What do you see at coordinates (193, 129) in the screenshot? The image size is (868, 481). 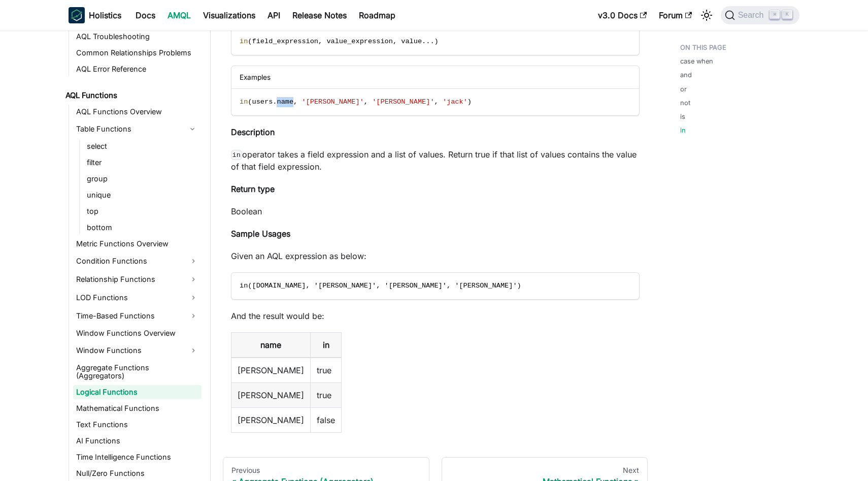 I see `button: Collapse sidebar category 'Table Functions'` at bounding box center [193, 129].